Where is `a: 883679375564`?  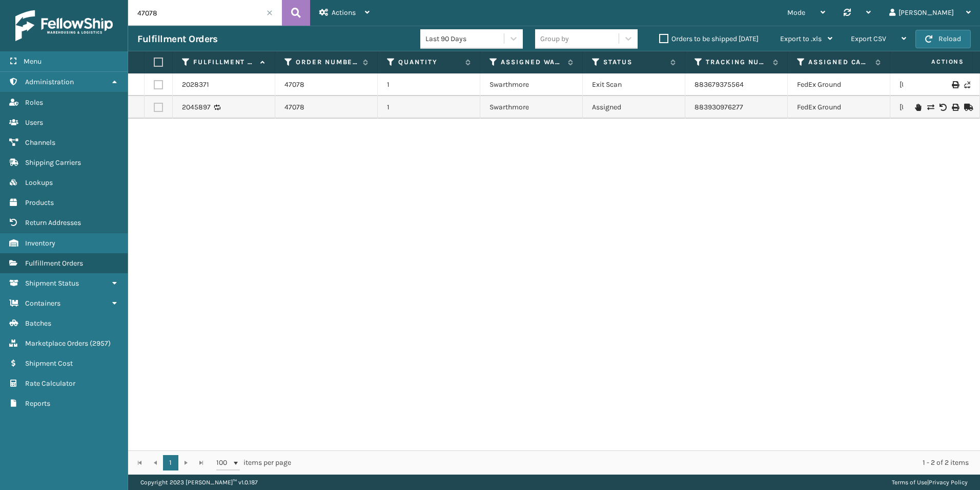
a: 883679375564 is located at coordinates (719, 85).